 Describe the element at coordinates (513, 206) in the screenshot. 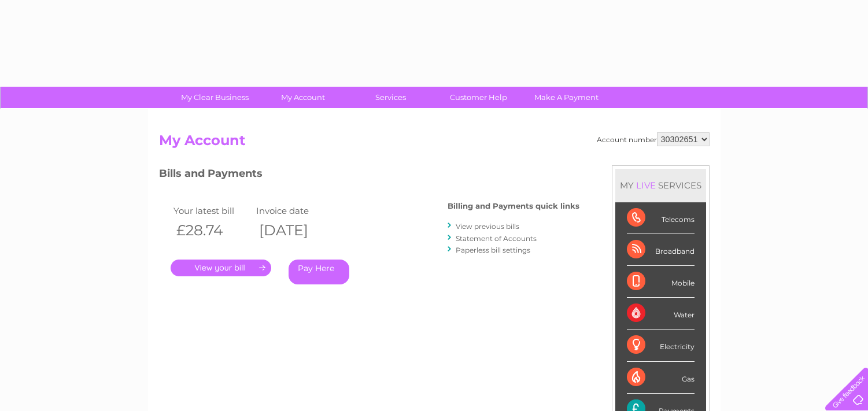

I see `h4: Billing and Payments quick links` at that location.